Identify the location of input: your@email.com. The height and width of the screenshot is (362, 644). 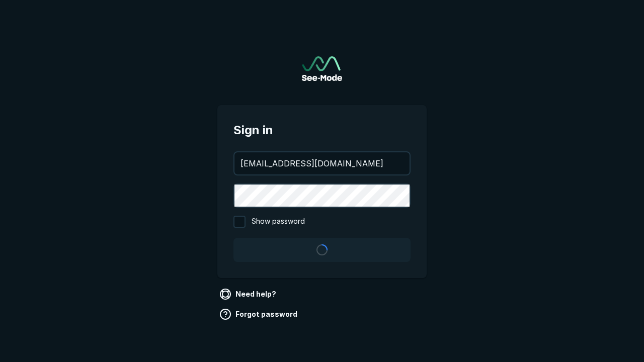
(322, 163).